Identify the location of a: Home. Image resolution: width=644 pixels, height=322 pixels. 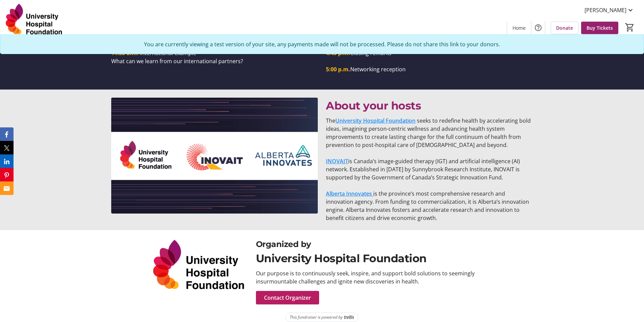
(519, 28).